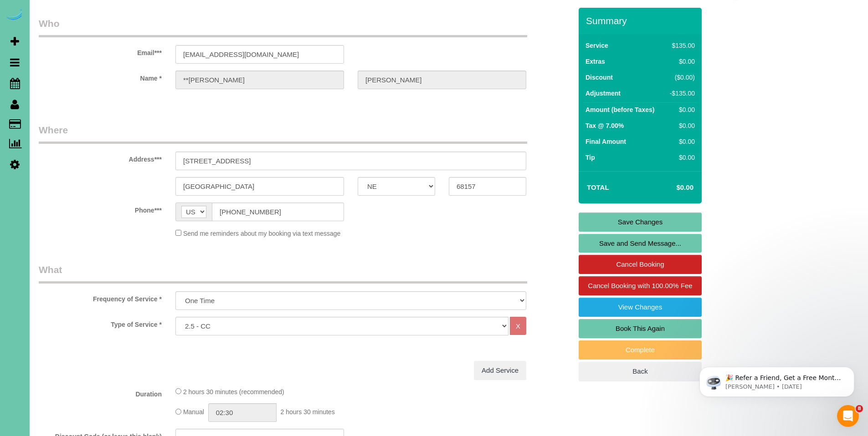 The image size is (868, 436). Describe the element at coordinates (641, 21) in the screenshot. I see `h3: Summary` at that location.